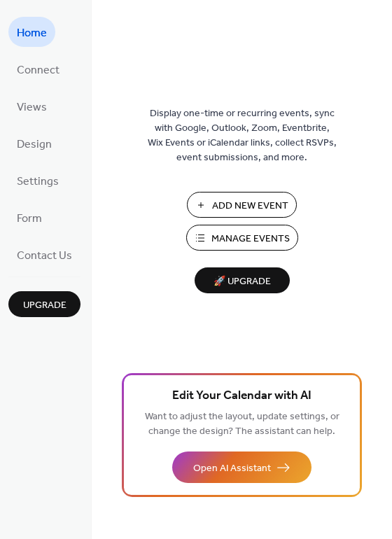 The width and height of the screenshot is (392, 539). I want to click on button: Add New Event, so click(241, 205).